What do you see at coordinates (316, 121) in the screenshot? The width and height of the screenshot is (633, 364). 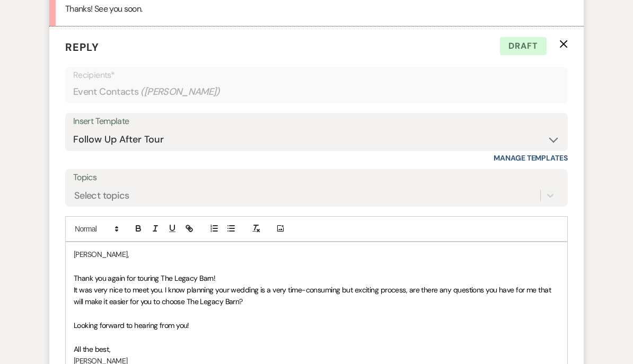 I see `div: Insert Template` at bounding box center [316, 121].